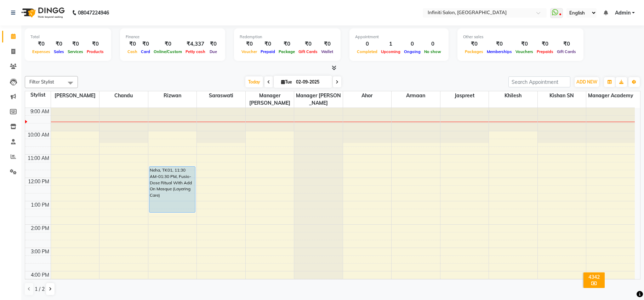 This screenshot has height=300, width=644. I want to click on span: Jaspreet, so click(465, 96).